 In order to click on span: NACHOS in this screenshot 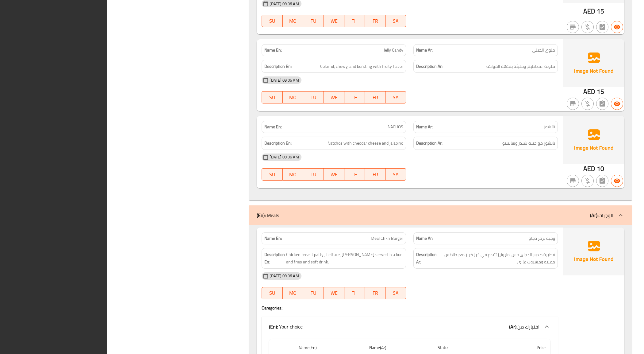, I will do `click(395, 126)`.